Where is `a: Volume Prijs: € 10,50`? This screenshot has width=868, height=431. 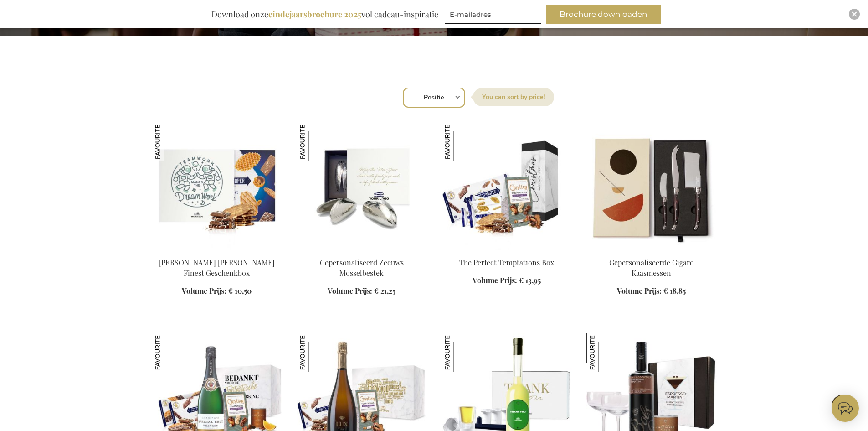 a: Volume Prijs: € 10,50 is located at coordinates (217, 291).